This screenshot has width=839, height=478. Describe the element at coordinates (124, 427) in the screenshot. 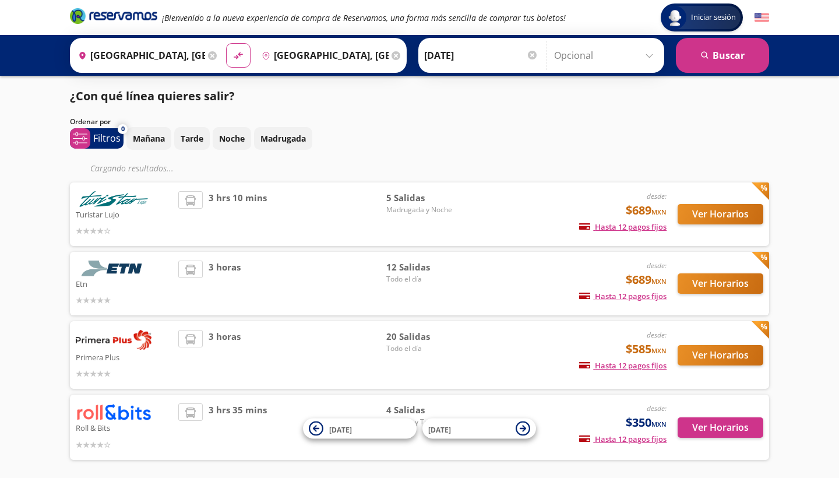

I see `p: Roll & Bits` at that location.